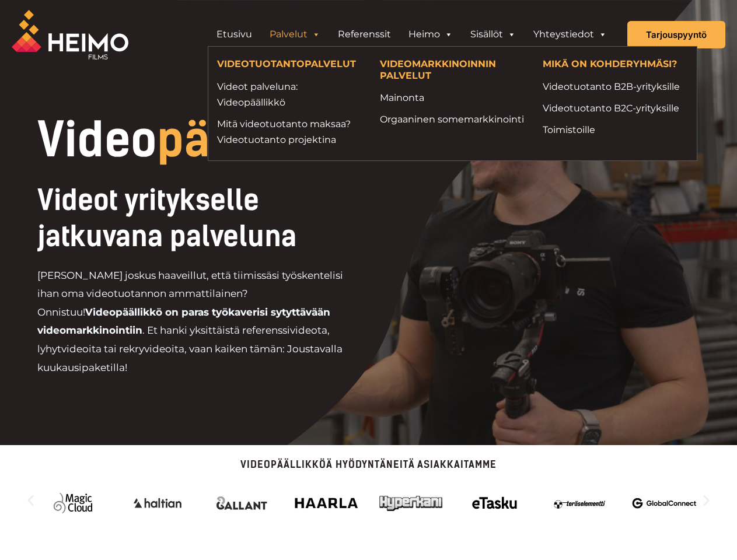 The image size is (737, 560). Describe the element at coordinates (364, 34) in the screenshot. I see `a: Referenssit` at that location.